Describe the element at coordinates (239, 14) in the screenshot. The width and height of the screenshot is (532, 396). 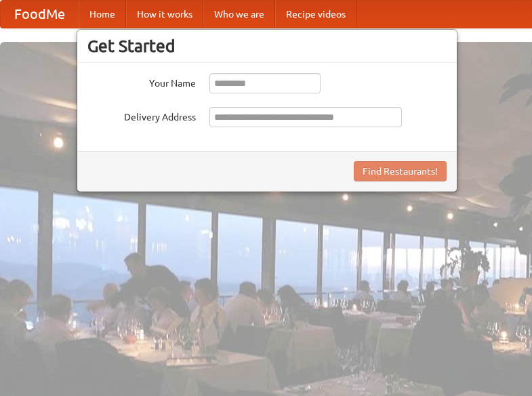
I see `a: Who we are` at that location.